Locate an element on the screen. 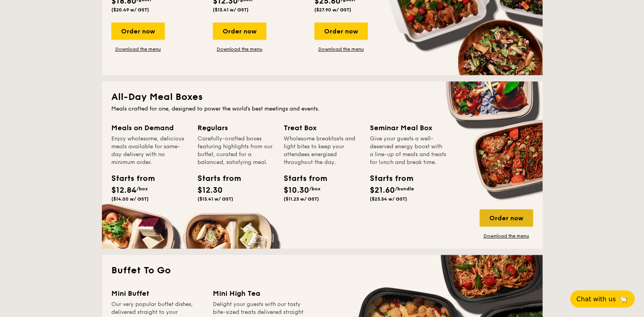 The width and height of the screenshot is (644, 317). span: ($11.23 w/ GST) is located at coordinates (301, 199).